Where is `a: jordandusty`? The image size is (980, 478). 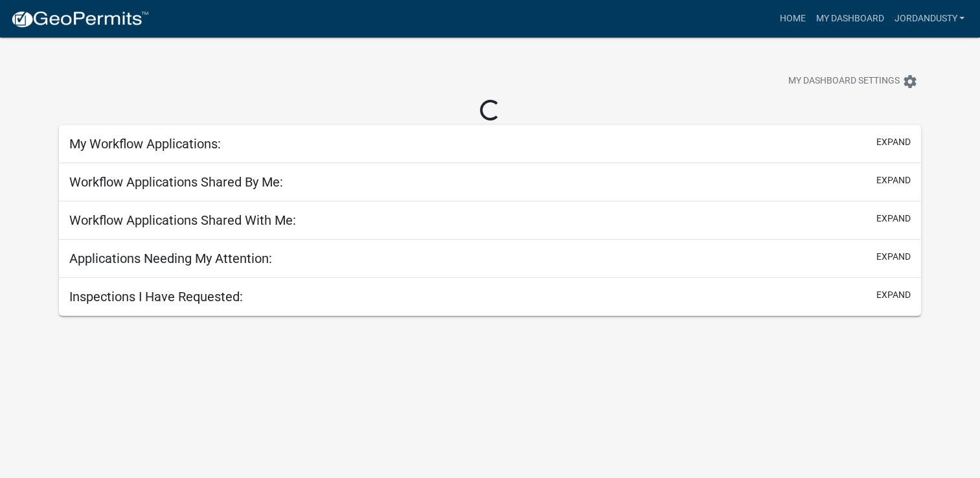
a: jordandusty is located at coordinates (929, 19).